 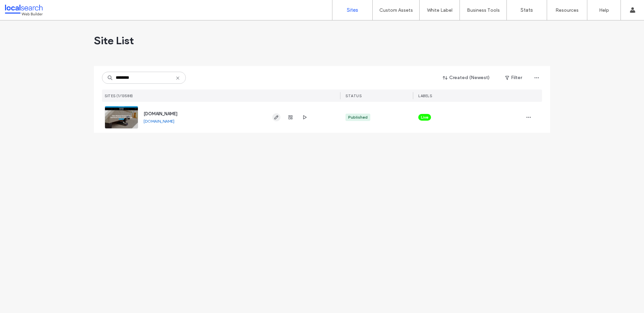 What do you see at coordinates (567, 10) in the screenshot?
I see `label: Resources` at bounding box center [567, 10].